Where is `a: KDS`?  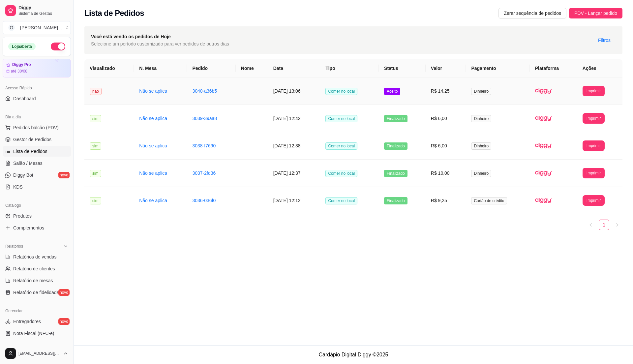 a: KDS is located at coordinates (36, 187).